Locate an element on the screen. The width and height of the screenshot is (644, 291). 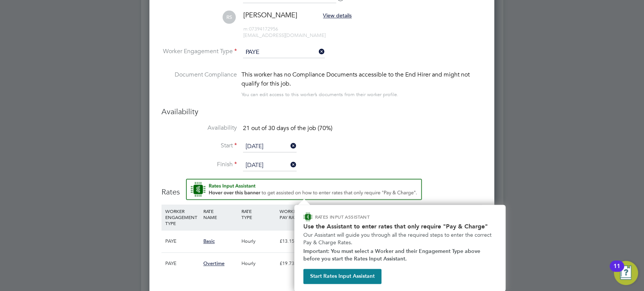
span: Overtime is located at coordinates (214, 263).